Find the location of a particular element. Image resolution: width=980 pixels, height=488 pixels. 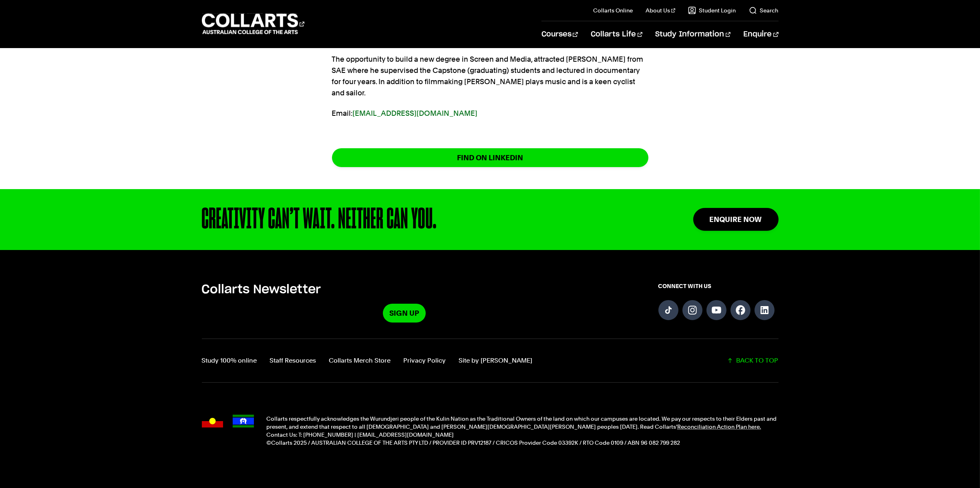

a: Follow us on Facebook is located at coordinates (741, 310).